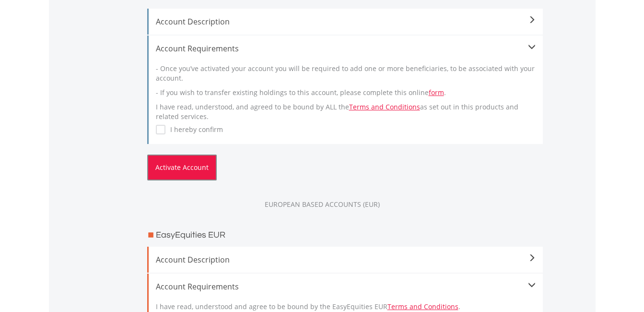 The width and height of the screenshot is (644, 312). I want to click on button: Activate Account, so click(182, 168).